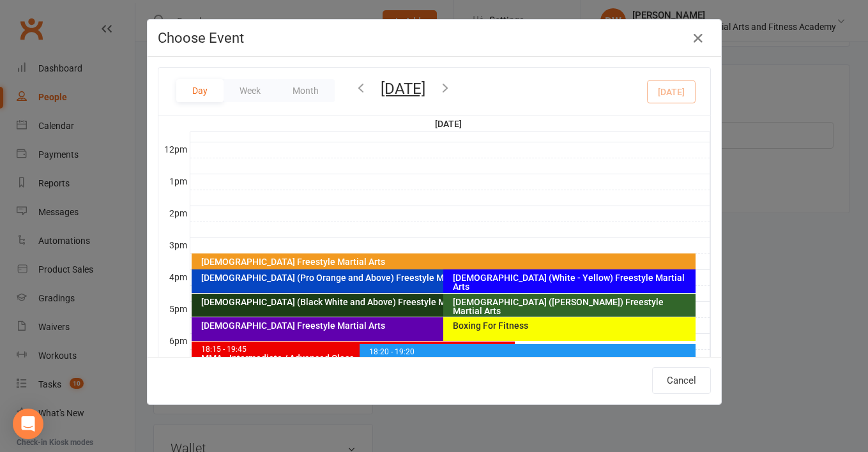  Describe the element at coordinates (573, 325) in the screenshot. I see `div: Boxing For Fitness` at that location.